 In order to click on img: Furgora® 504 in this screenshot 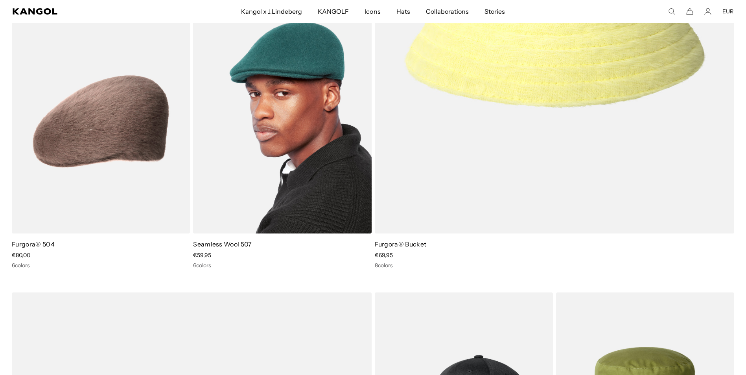, I will do `click(101, 122)`.